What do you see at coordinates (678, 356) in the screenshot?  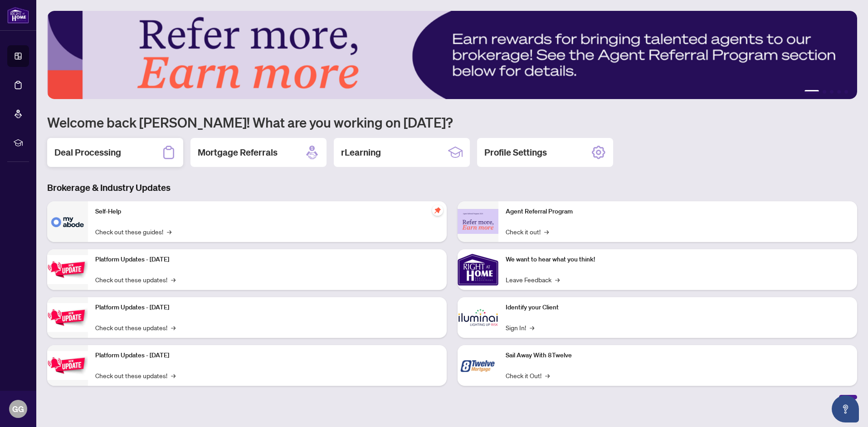 I see `p: Sail Away With 8Twelve` at bounding box center [678, 356].